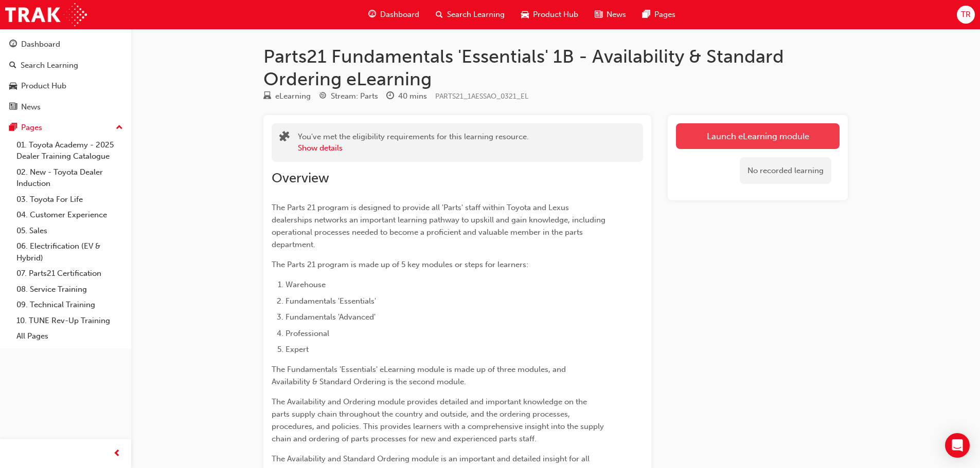  What do you see at coordinates (69, 177) in the screenshot?
I see `a: 02. New - Toyota Dealer Induction` at bounding box center [69, 177].